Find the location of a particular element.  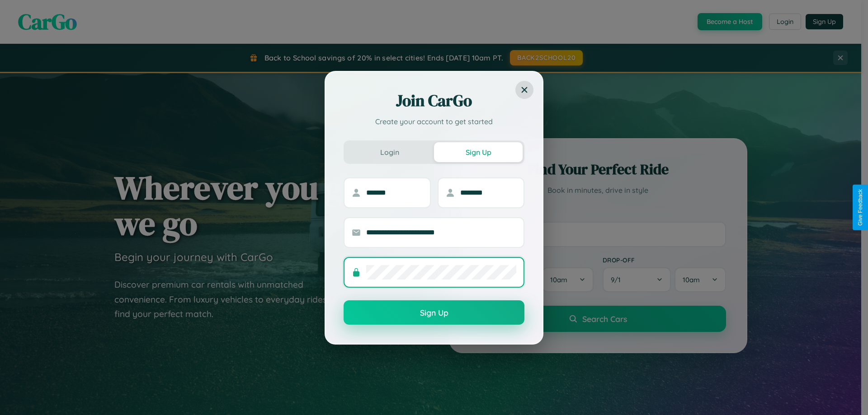

p: Create your account to get started is located at coordinates (434, 122).